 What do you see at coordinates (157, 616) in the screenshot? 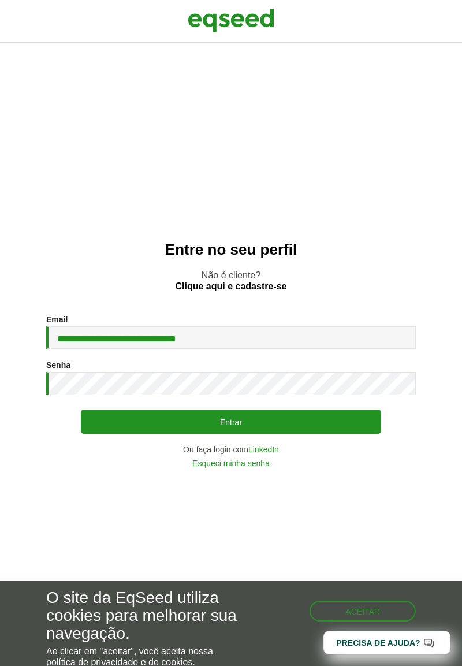
I see `h5: O site da EqSeed utiliza cookies para melhorar sua navegação.` at bounding box center [157, 616].